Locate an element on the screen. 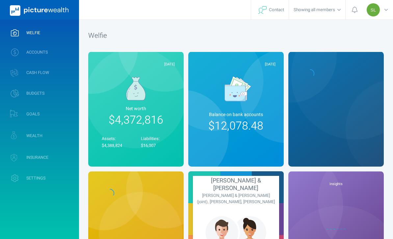  img: PictureWealth is located at coordinates (39, 11).